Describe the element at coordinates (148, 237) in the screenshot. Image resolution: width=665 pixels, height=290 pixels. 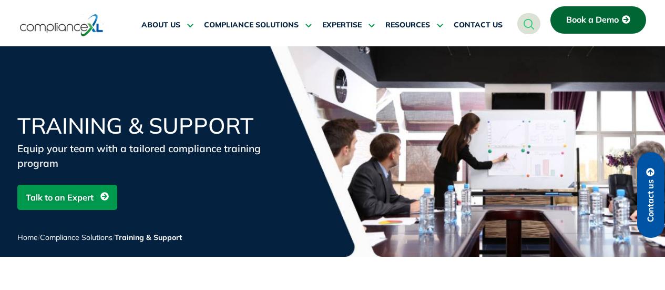
I see `span: Training & Support` at that location.